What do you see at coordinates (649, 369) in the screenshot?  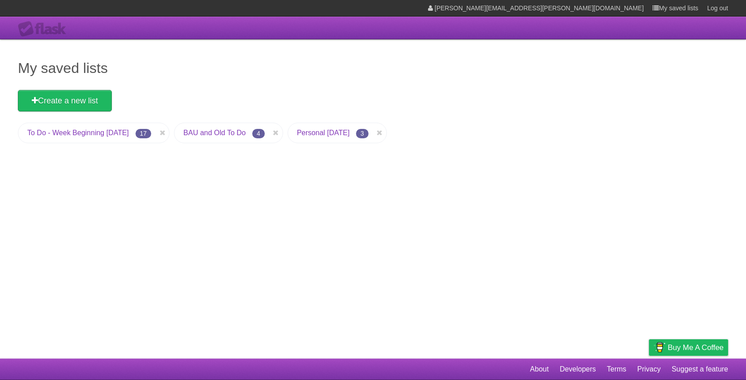 I see `a: Privacy` at bounding box center [649, 369].